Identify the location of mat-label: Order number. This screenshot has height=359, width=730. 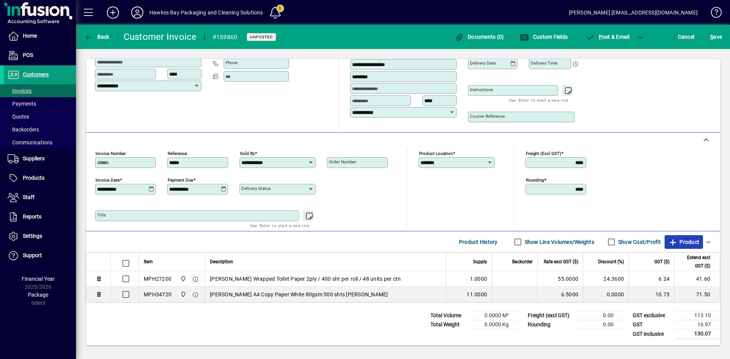
(342, 162).